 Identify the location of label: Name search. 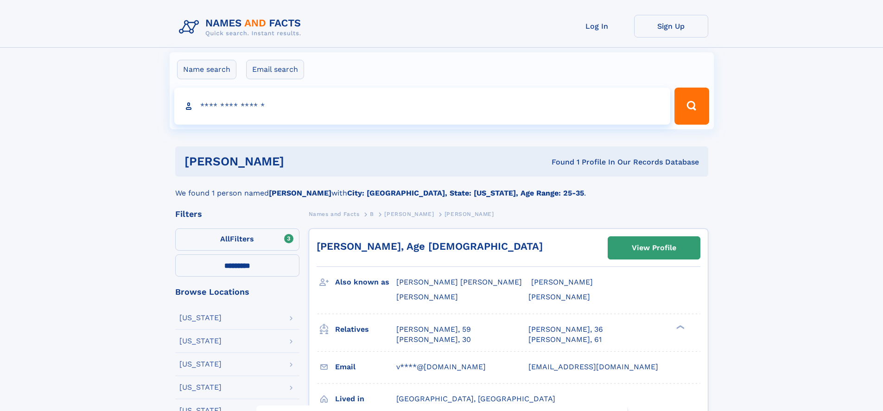
(207, 70).